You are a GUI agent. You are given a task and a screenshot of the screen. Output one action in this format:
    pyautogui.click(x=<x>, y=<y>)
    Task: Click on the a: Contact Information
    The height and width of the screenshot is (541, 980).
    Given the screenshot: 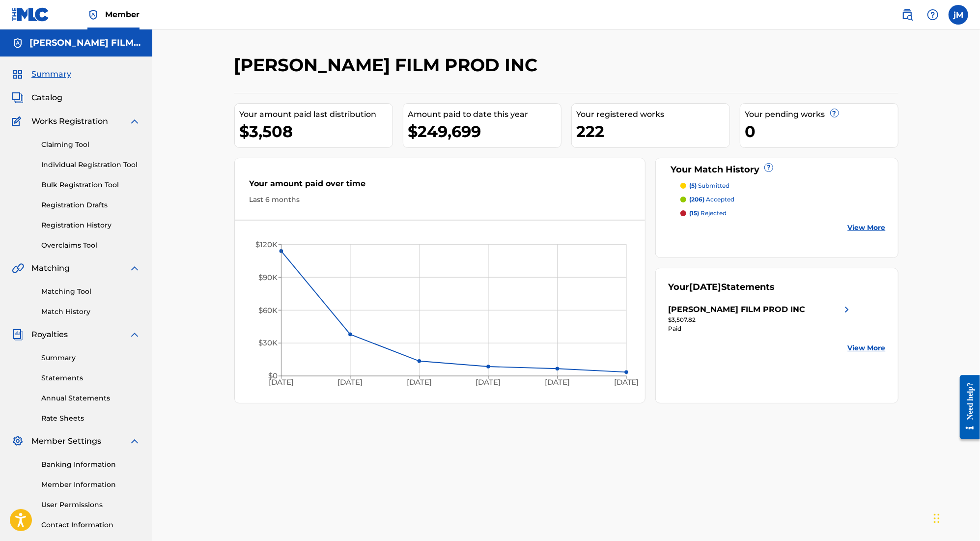 What is the action you would take?
    pyautogui.click(x=91, y=525)
    